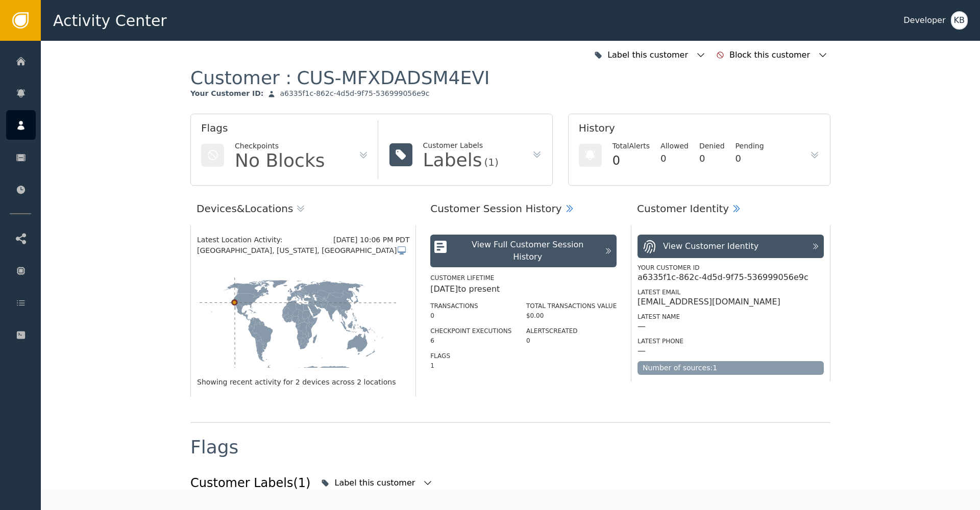 The height and width of the screenshot is (510, 980). Describe the element at coordinates (470, 365) in the screenshot. I see `div: 1` at that location.